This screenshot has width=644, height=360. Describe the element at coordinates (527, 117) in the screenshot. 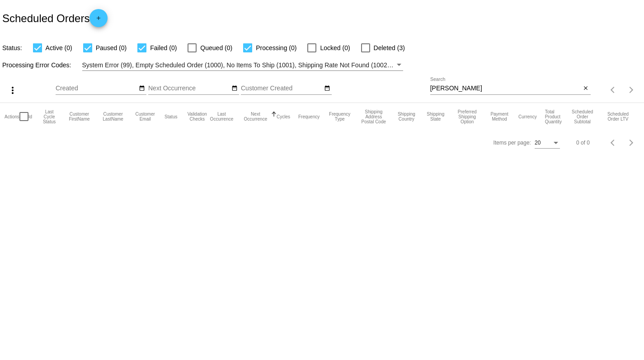

I see `button: Change sorting for CurrencyIso` at that location.